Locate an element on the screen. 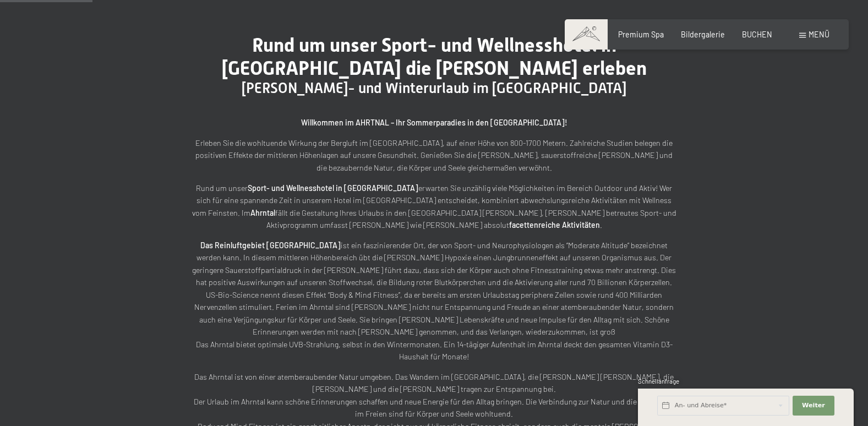  span: BUCHEN is located at coordinates (757, 34).